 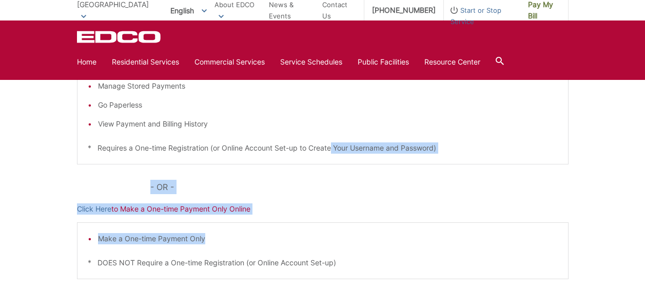 I want to click on a: Commercial Services, so click(x=229, y=62).